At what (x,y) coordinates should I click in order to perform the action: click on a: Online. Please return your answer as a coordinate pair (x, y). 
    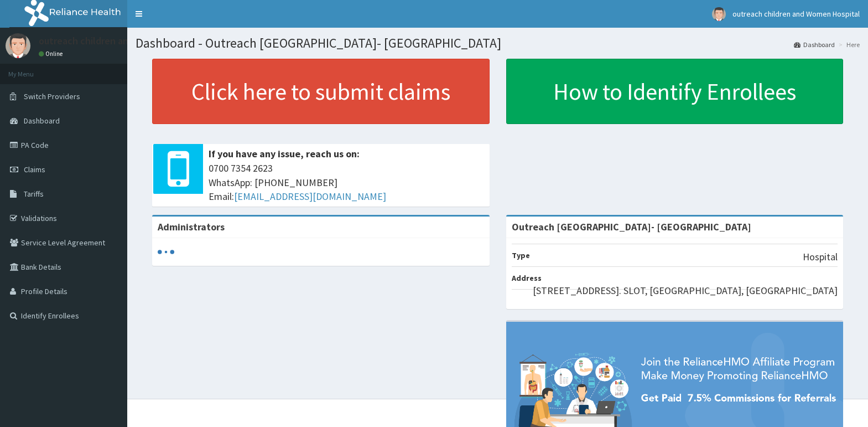
    Looking at the image, I should click on (52, 54).